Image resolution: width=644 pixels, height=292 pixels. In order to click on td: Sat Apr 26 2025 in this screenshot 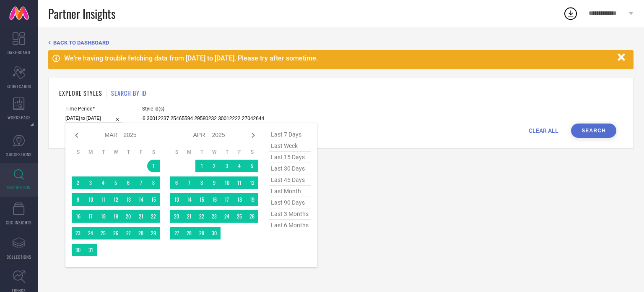, I will do `click(252, 216)`.